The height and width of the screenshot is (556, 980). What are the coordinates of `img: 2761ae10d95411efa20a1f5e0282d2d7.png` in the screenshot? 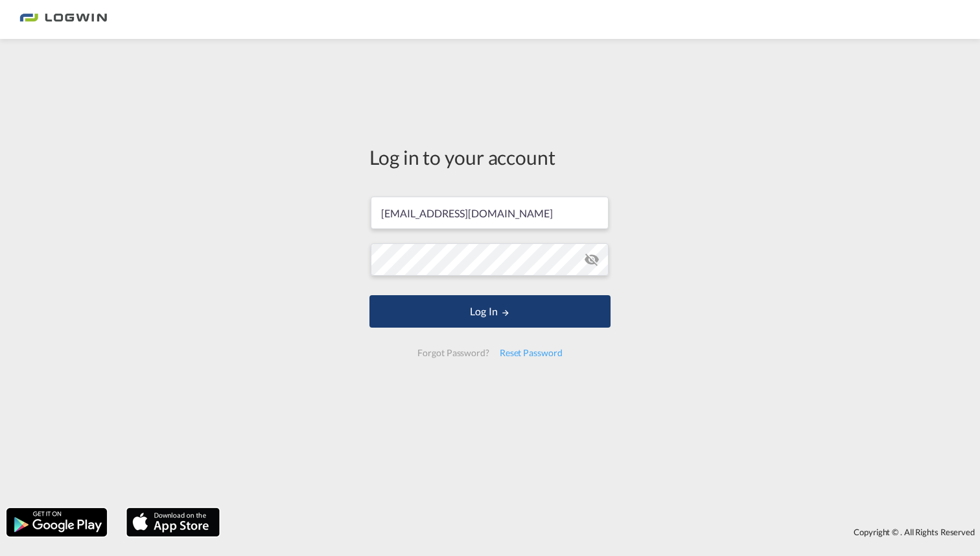 It's located at (63, 19).